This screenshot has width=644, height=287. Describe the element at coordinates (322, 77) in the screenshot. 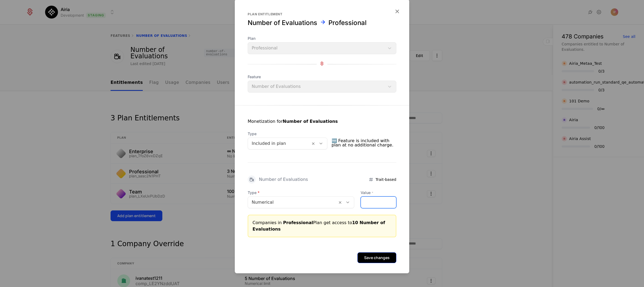

I see `span: Feature` at that location.